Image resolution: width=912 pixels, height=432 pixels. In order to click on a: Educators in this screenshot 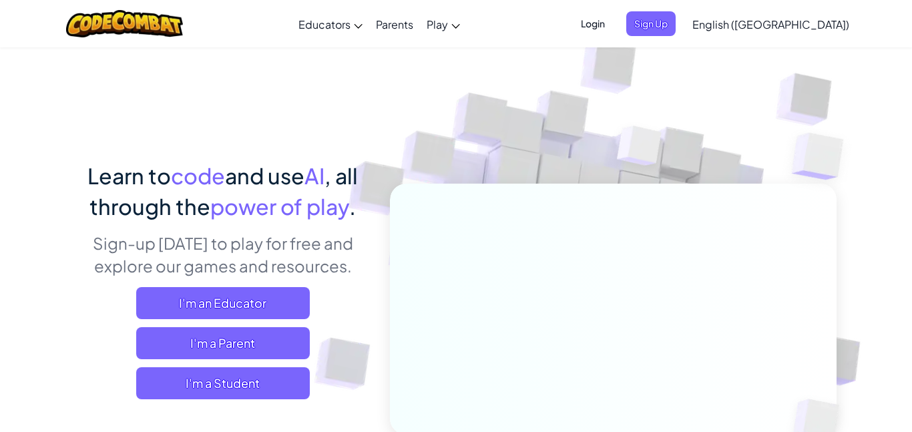, I will do `click(331, 24)`.